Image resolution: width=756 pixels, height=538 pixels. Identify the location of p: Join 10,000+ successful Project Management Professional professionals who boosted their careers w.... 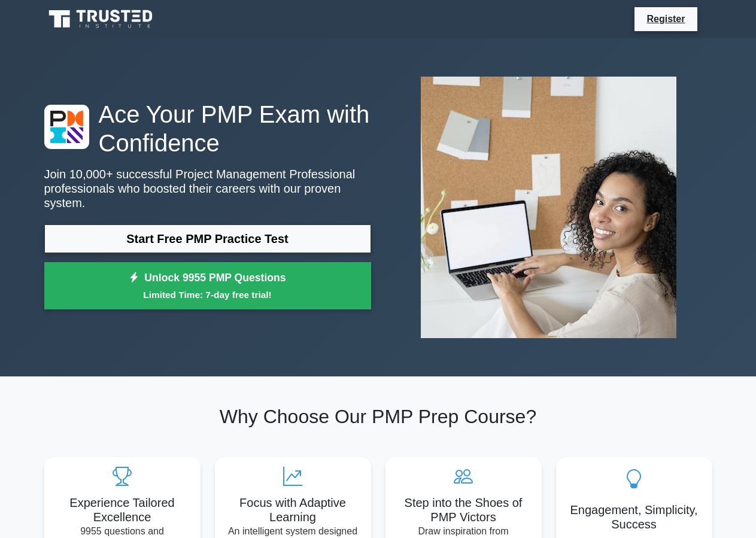
(208, 188).